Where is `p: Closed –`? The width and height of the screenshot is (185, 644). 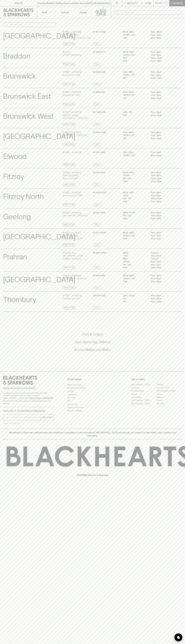 p: Closed – is located at coordinates (163, 253).